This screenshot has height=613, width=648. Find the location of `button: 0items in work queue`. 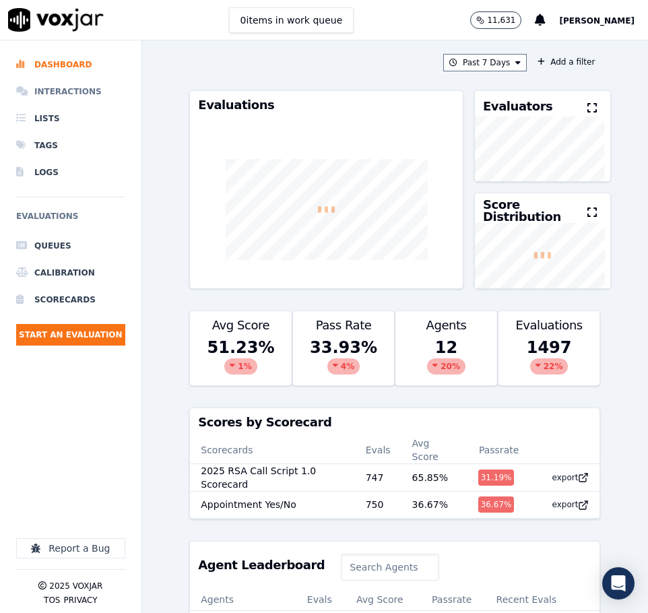

button: 0items in work queue is located at coordinates (292, 20).